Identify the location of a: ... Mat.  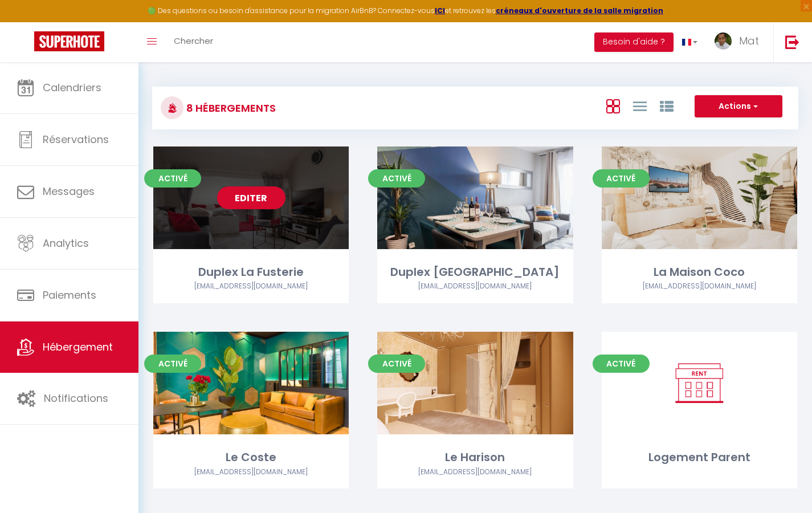
(740, 42).